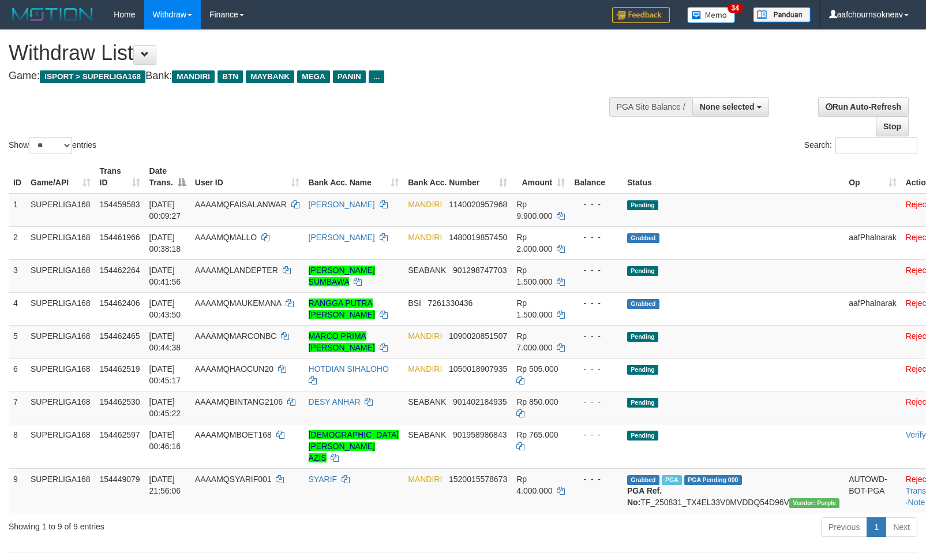 This screenshot has width=926, height=560. Describe the element at coordinates (17, 210) in the screenshot. I see `td: 1` at that location.